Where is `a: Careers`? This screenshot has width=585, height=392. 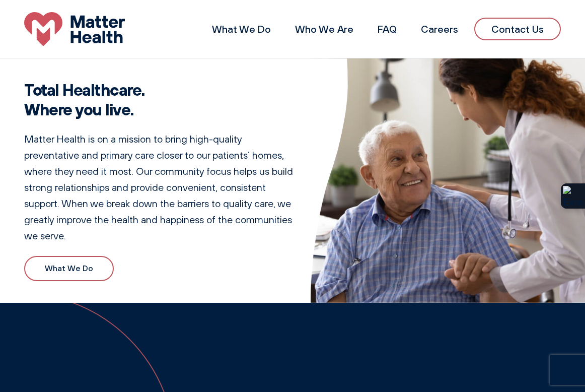 a: Careers is located at coordinates (440, 29).